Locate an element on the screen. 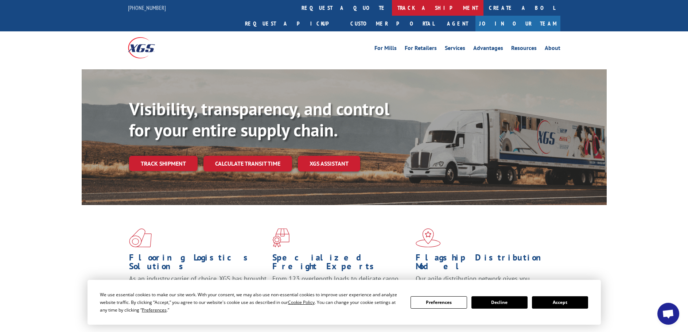  a: Advantages is located at coordinates (488, 49).